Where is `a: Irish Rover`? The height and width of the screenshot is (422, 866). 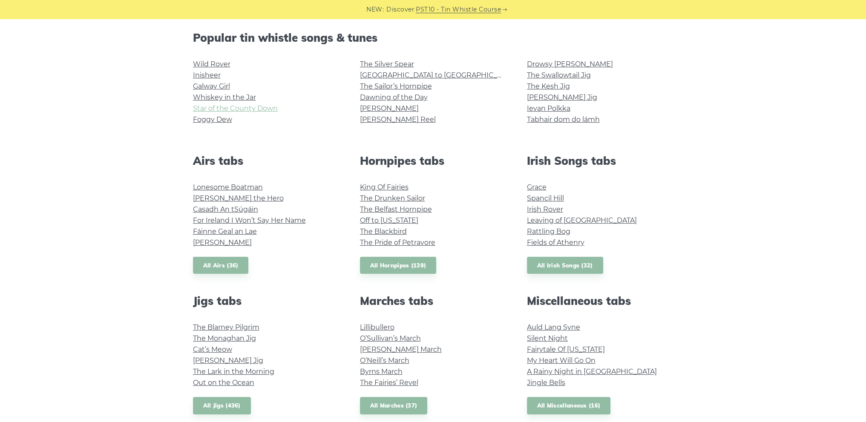 a: Irish Rover is located at coordinates (545, 209).